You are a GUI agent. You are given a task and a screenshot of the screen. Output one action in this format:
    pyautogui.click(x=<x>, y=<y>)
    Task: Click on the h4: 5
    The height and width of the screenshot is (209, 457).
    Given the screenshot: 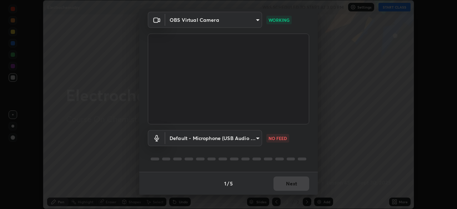 What is the action you would take?
    pyautogui.click(x=231, y=183)
    